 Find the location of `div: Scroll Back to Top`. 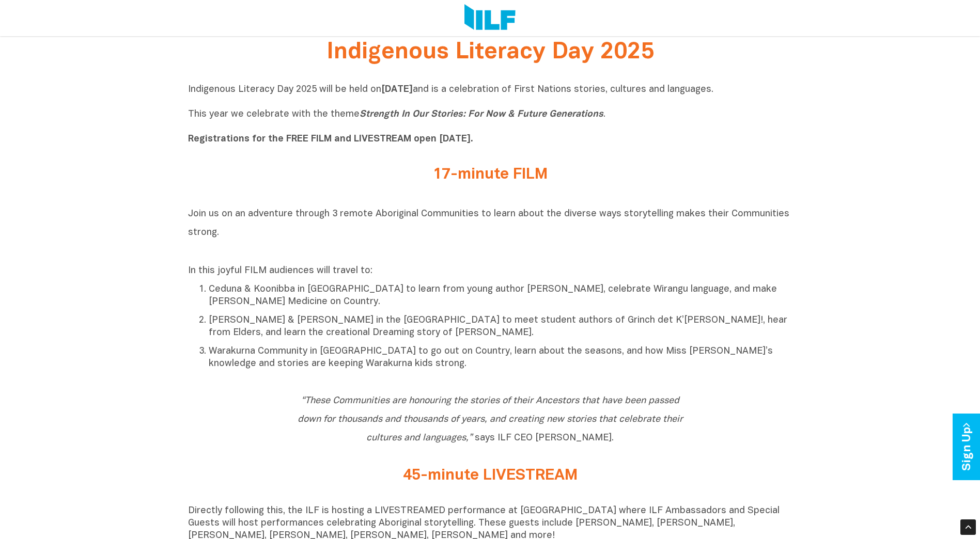

div: Scroll Back to Top is located at coordinates (969, 528).